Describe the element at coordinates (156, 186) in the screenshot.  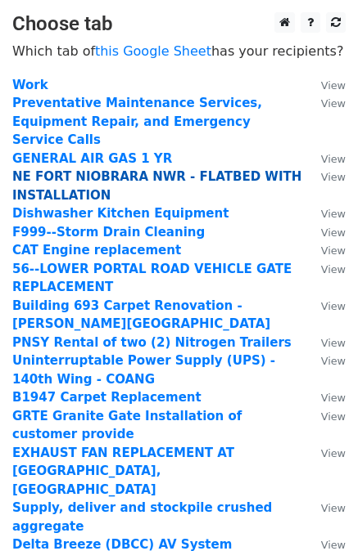
I see `a: NE FORT NIOBRARA NWR - FLATBED WITH INSTALLATION` at that location.